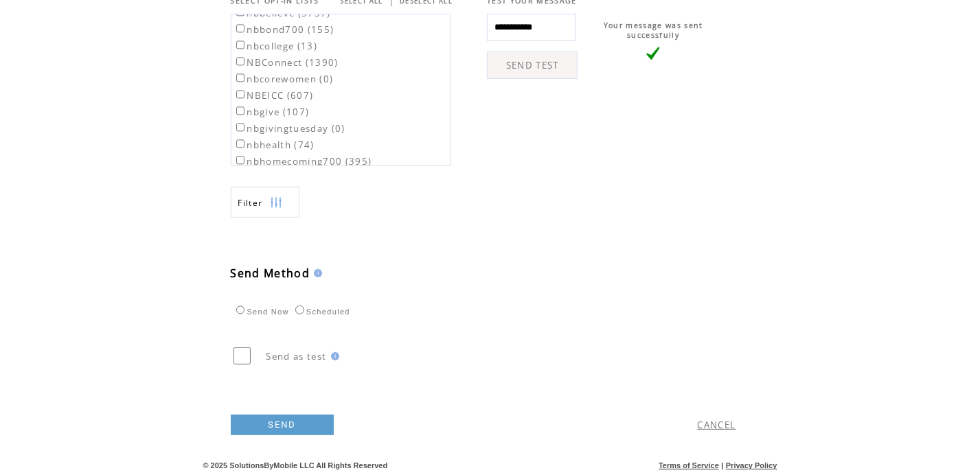 This screenshot has height=475, width=980. Describe the element at coordinates (295, 466) in the screenshot. I see `span: © 2025 SolutionsByMobile LLC All Rights Reserved` at that location.